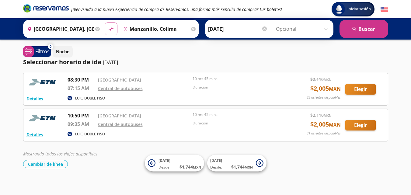 This screenshot has width=411, height=195. What do you see at coordinates (81, 124) in the screenshot?
I see `p: 09:35 AM` at bounding box center [81, 124].